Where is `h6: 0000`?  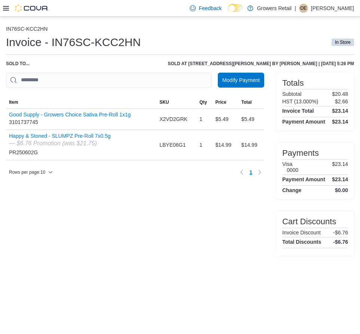 h6: 0000 is located at coordinates (292, 170).